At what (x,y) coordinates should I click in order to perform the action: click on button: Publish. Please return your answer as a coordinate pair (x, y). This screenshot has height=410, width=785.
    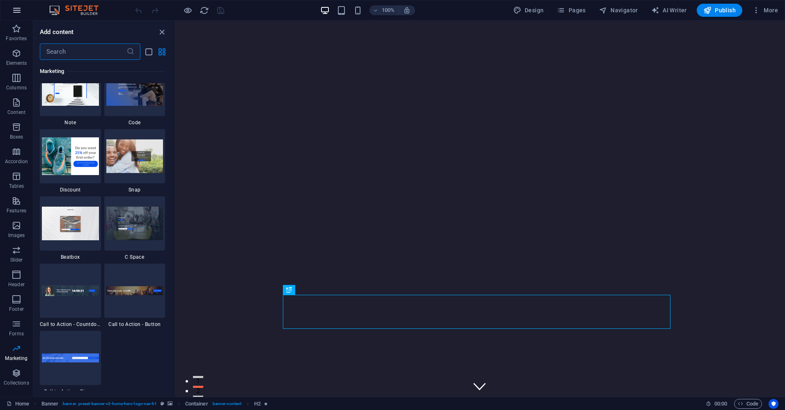
    Looking at the image, I should click on (719, 10).